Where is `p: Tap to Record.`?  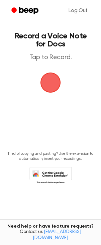 p: Tap to Record. is located at coordinates (50, 57).